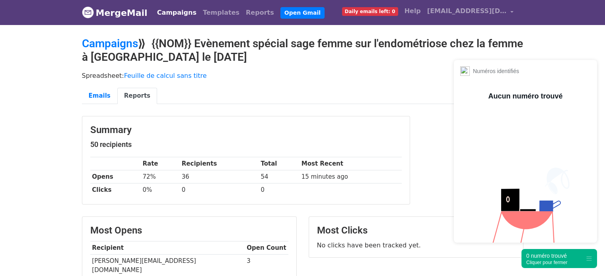 The height and width of the screenshot is (276, 605). What do you see at coordinates (160, 190) in the screenshot?
I see `td: 0%` at bounding box center [160, 190].